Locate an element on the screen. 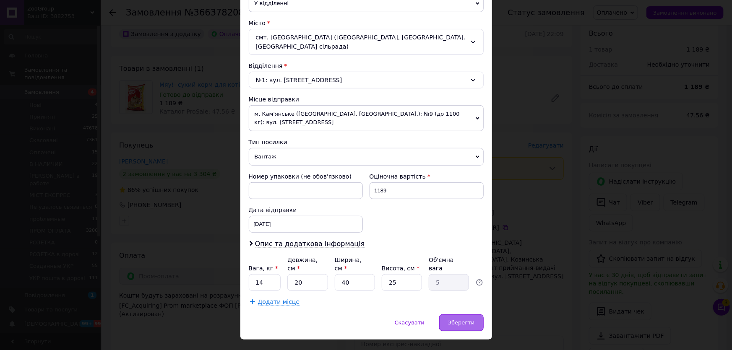 The height and width of the screenshot is (350, 732). label: Вага, кг is located at coordinates (264, 269).